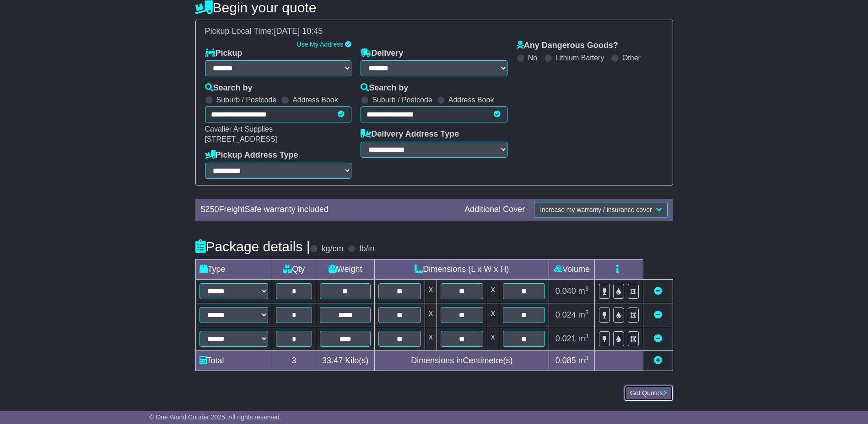 This screenshot has width=868, height=424. What do you see at coordinates (320, 44) in the screenshot?
I see `a: Use My Address` at bounding box center [320, 44].